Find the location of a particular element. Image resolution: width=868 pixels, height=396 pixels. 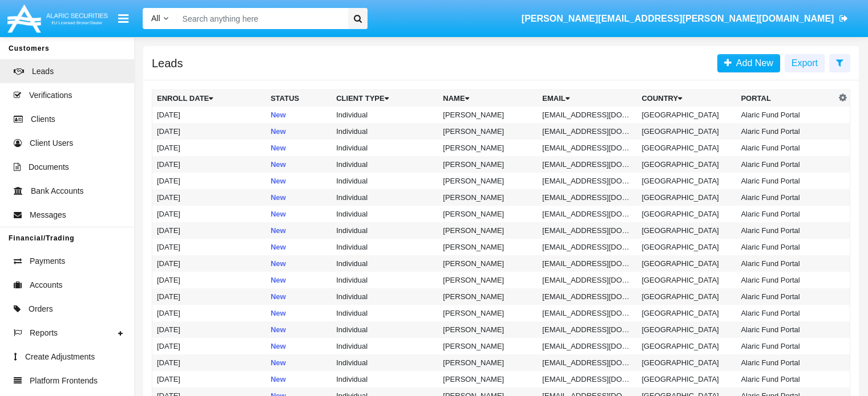

span: Clients is located at coordinates (43, 119).